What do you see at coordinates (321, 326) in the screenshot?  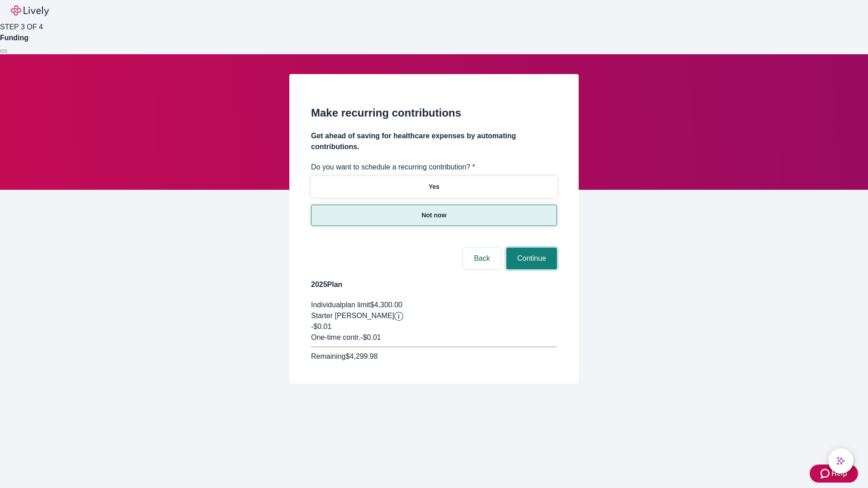 I see `span: -$0.01` at bounding box center [321, 326].